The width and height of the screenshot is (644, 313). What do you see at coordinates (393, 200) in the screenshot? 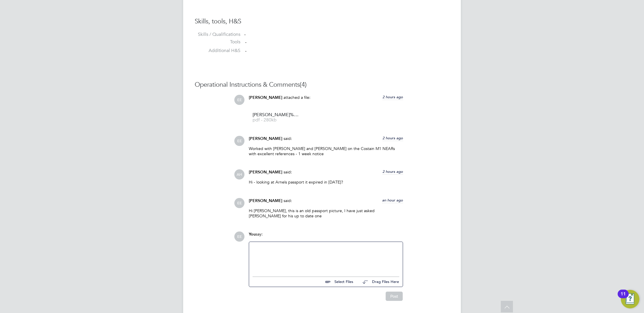
I see `span: an hour ago` at bounding box center [393, 200].